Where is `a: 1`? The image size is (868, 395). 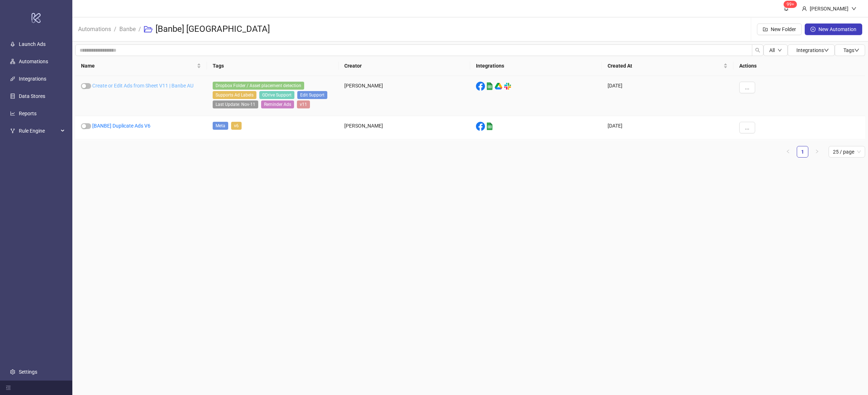 a: 1 is located at coordinates (803, 152).